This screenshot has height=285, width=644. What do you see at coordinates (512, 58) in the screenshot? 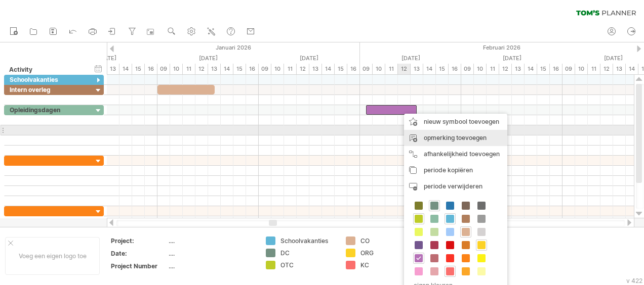
I see `div: dinsdag, 3 Februari 2026` at bounding box center [512, 58].